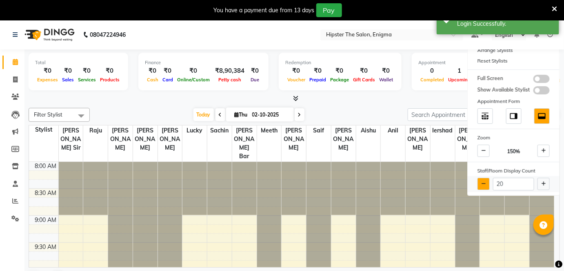 The height and width of the screenshot is (271, 564). Describe the element at coordinates (369, 130) in the screenshot. I see `span: Aishu` at that location.